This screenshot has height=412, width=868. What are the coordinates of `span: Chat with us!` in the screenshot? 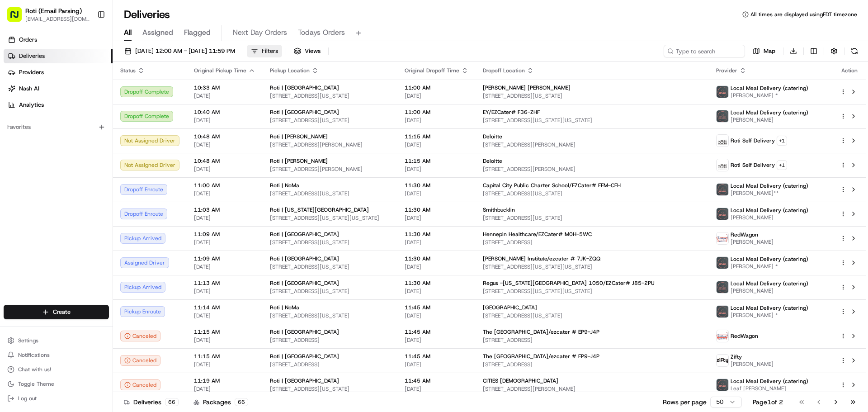 It's located at (35, 370).